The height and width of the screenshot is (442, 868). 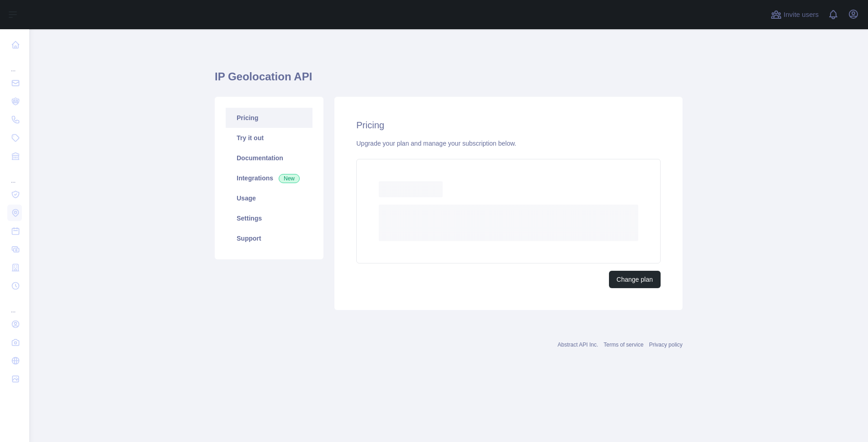 What do you see at coordinates (665, 345) in the screenshot?
I see `a: Privacy policy` at bounding box center [665, 345].